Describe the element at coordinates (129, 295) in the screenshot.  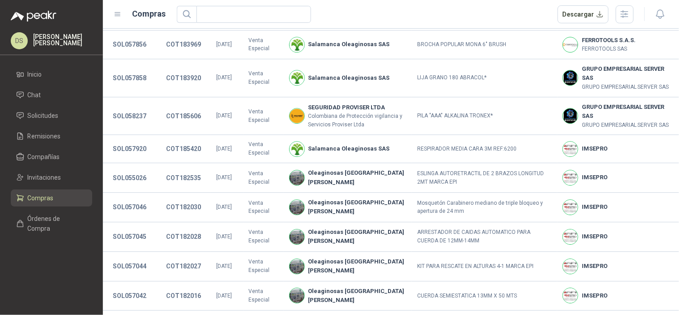
I see `button: SOL057042` at that location.